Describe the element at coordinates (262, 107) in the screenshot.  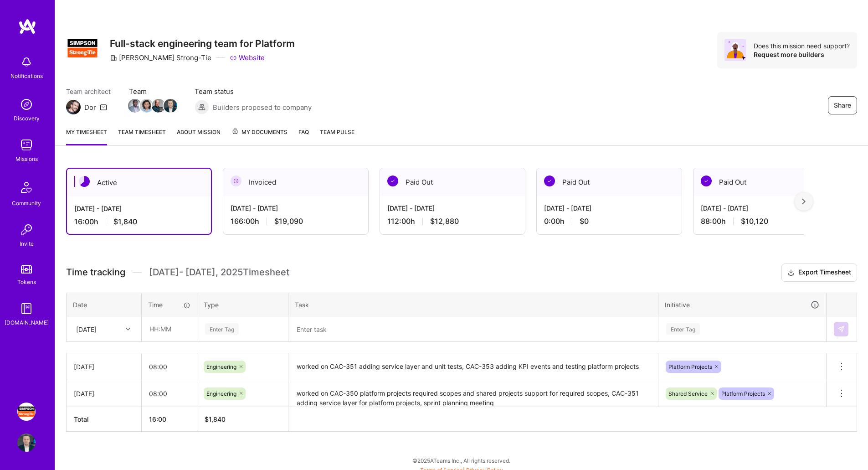
I see `span: Builders proposed to company` at that location.